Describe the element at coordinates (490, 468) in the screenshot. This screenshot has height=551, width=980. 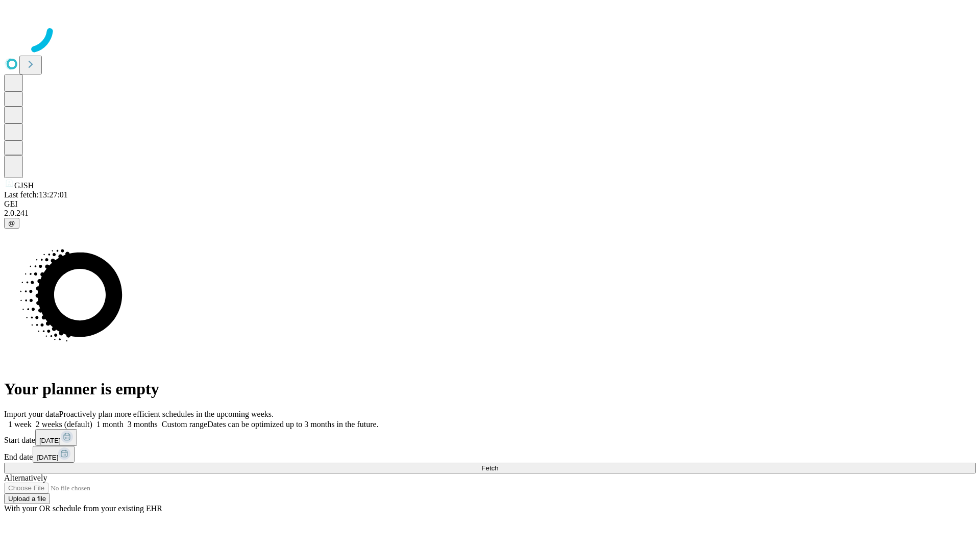
I see `span: Fetch` at that location.